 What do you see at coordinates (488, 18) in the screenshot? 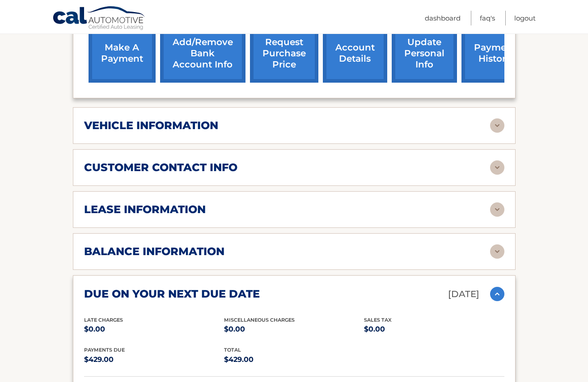
I see `a: FAQ's` at bounding box center [488, 18].